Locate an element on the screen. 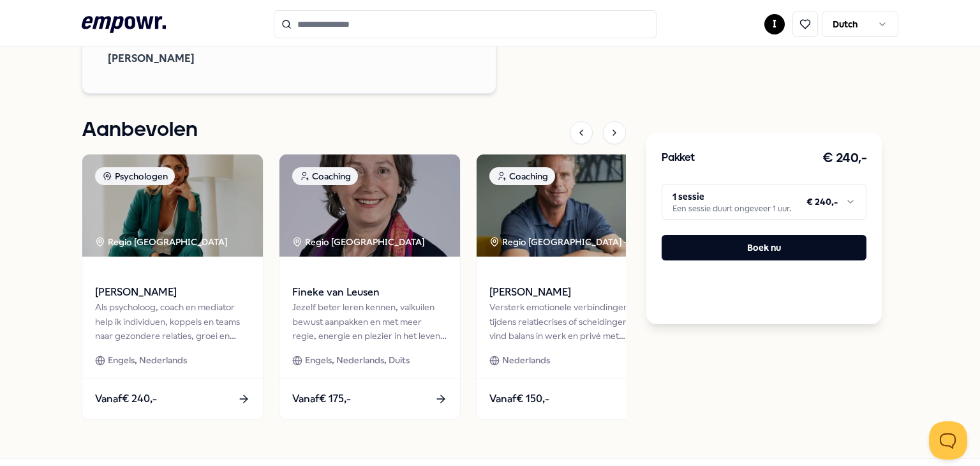  button: Boek nu is located at coordinates (763, 248).